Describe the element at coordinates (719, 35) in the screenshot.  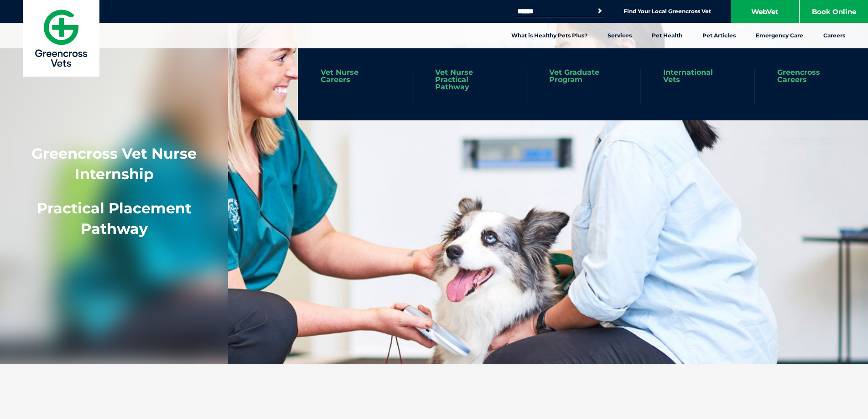
I see `a: Pet Articles` at that location.